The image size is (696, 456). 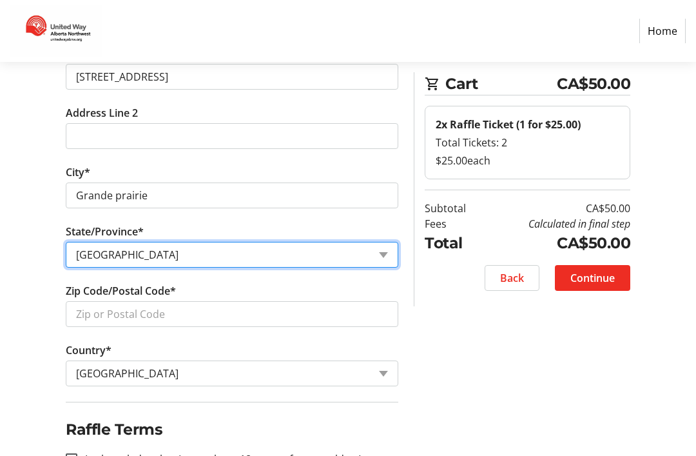 What do you see at coordinates (232, 195) in the screenshot?
I see `input: City` at bounding box center [232, 195].